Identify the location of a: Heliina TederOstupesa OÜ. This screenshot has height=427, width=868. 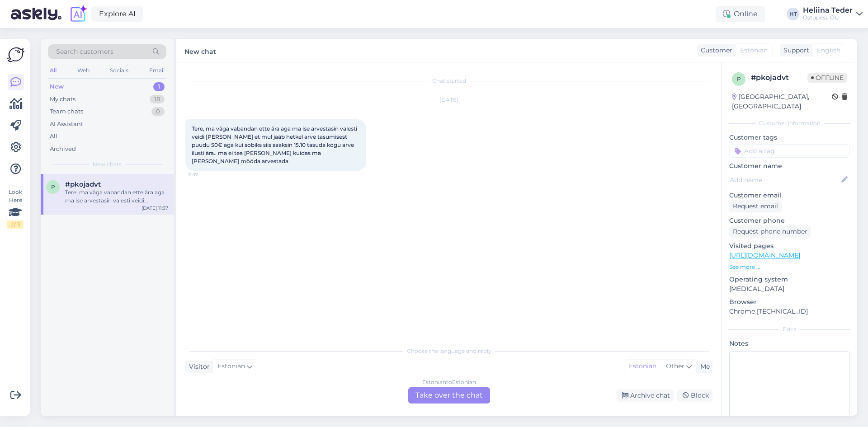
(833, 14).